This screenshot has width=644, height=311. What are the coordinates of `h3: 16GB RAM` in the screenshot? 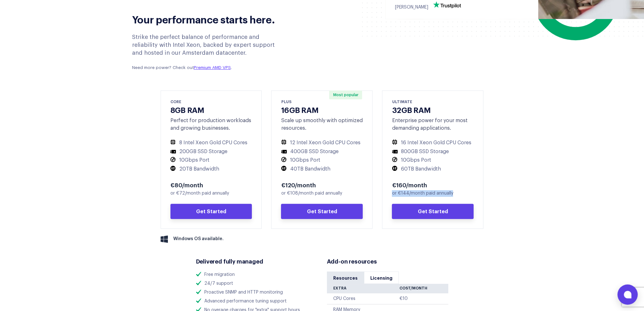 It's located at (322, 109).